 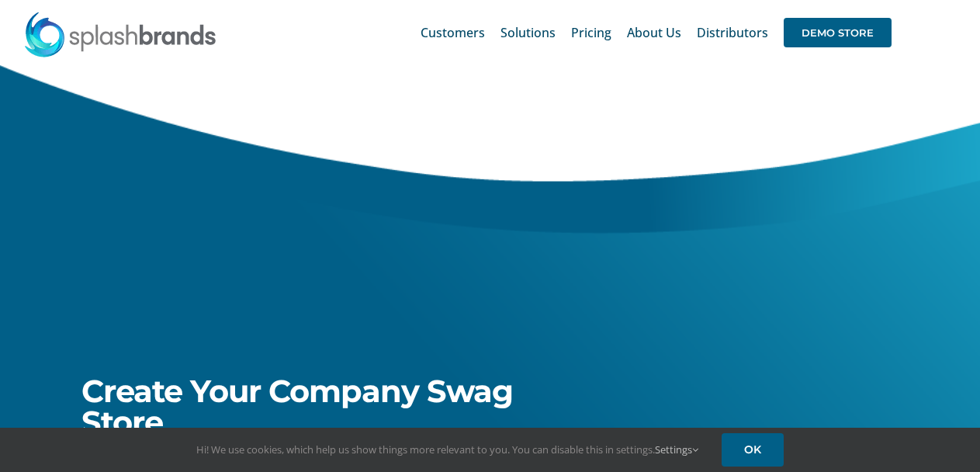 What do you see at coordinates (655, 32) in the screenshot?
I see `nav: Main Menu` at bounding box center [655, 32].